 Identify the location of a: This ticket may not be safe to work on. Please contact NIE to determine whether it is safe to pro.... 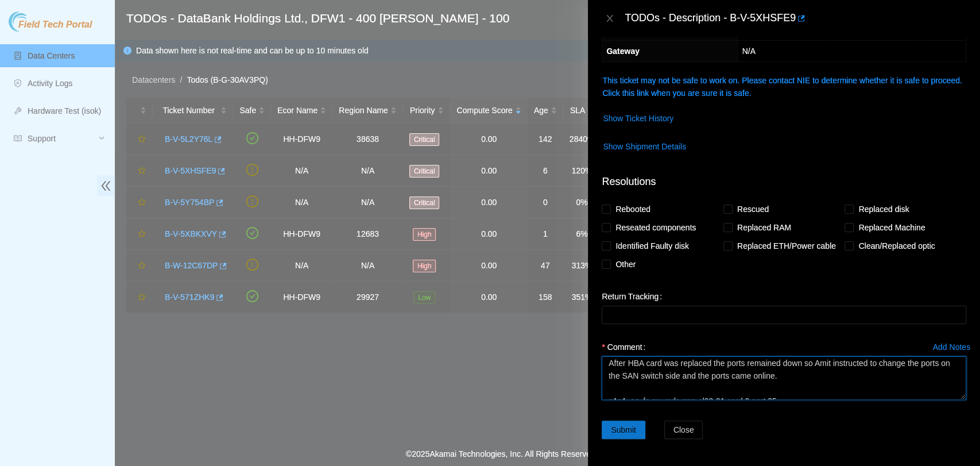
(782, 87).